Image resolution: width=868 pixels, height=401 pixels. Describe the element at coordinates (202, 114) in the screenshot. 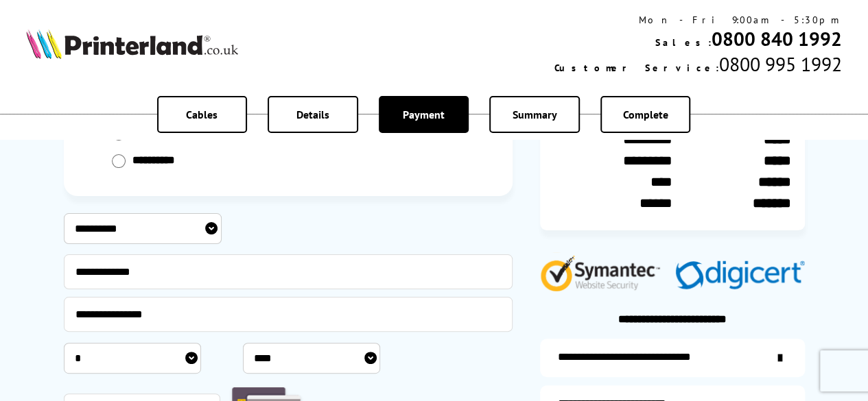

I see `span: Cables` at that location.